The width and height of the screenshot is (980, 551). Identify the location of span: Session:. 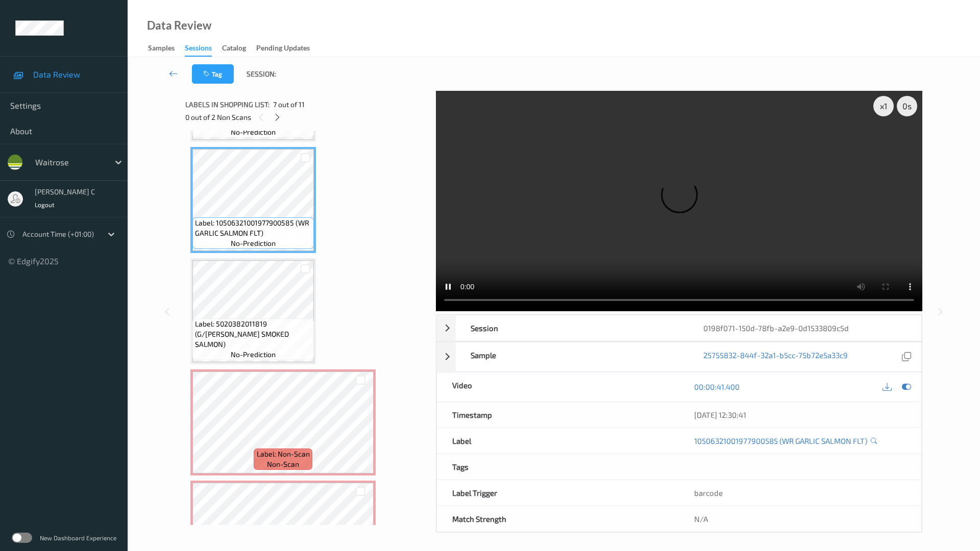
(261, 74).